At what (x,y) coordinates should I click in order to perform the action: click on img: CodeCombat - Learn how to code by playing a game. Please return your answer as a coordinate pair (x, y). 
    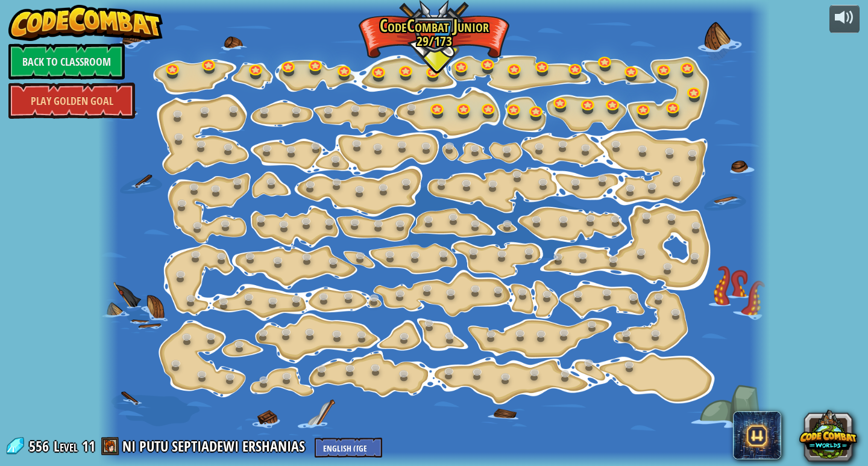
    Looking at the image, I should click on (86, 23).